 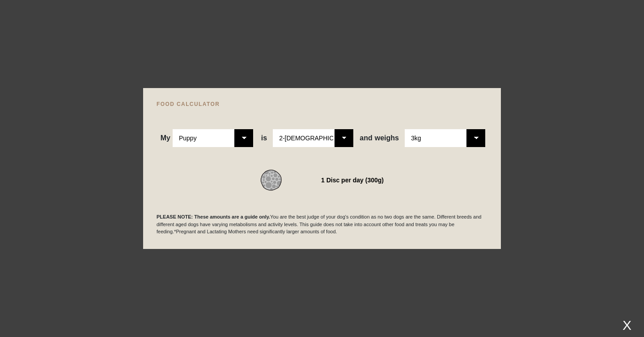 I want to click on div: 1 Disc per day (300g), so click(x=353, y=180).